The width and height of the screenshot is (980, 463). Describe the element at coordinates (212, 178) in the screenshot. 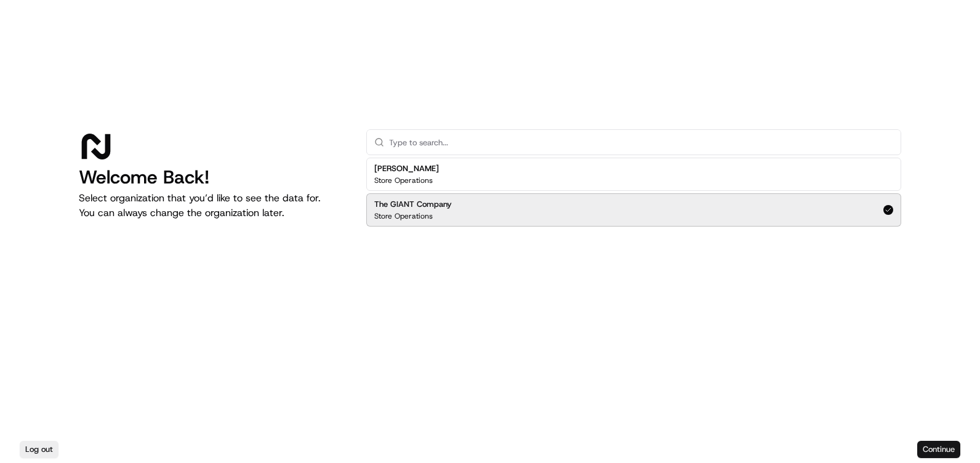

I see `h1: Welcome Back!` at that location.